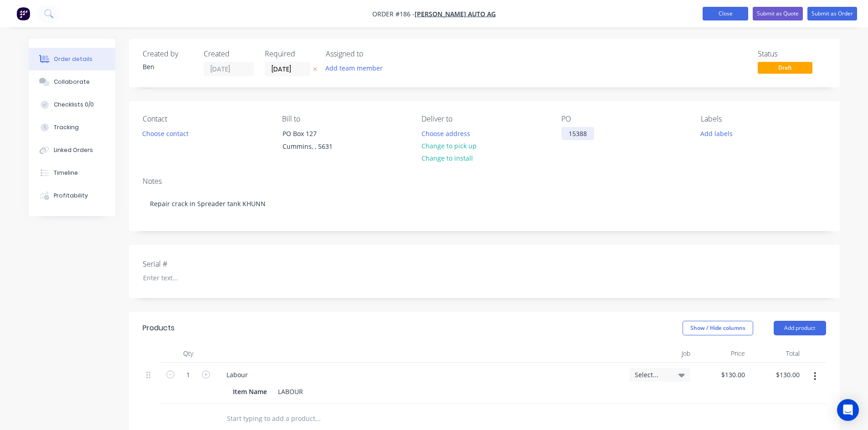 This screenshot has height=430, width=868. I want to click on button: Show / Hide columns, so click(718, 329).